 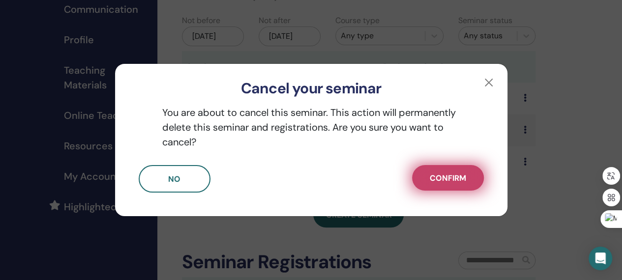 I want to click on button: Confirm, so click(x=448, y=178).